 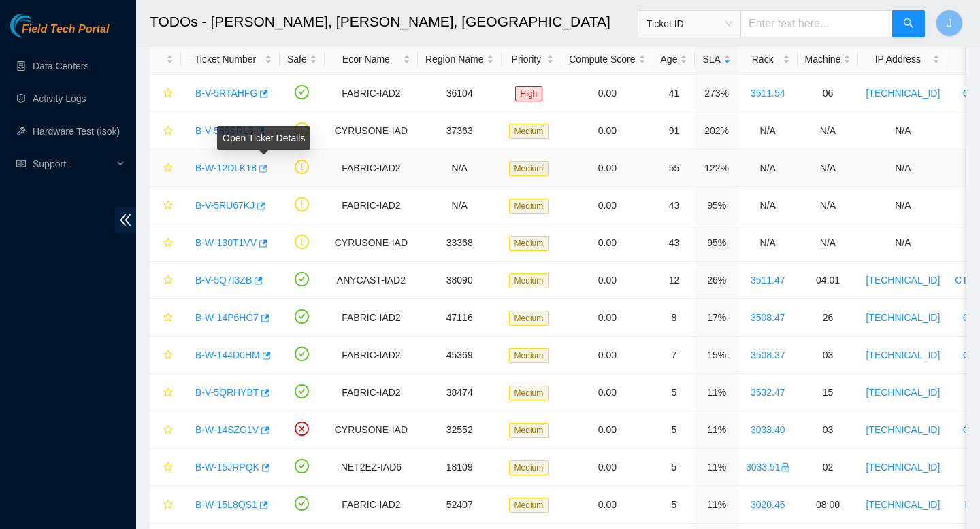 What do you see at coordinates (460, 131) in the screenshot?
I see `td: 37363` at bounding box center [460, 131].